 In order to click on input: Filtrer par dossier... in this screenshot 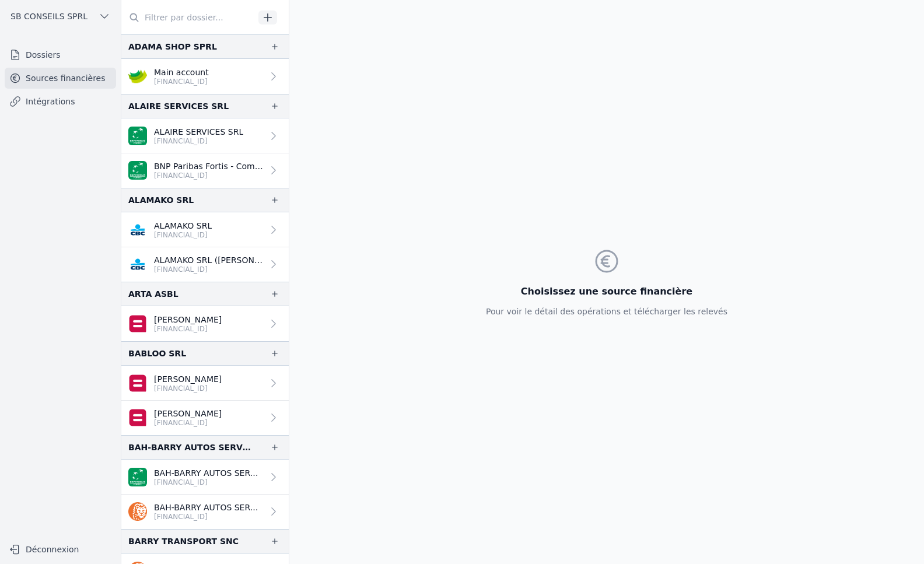, I will do `click(188, 17)`.